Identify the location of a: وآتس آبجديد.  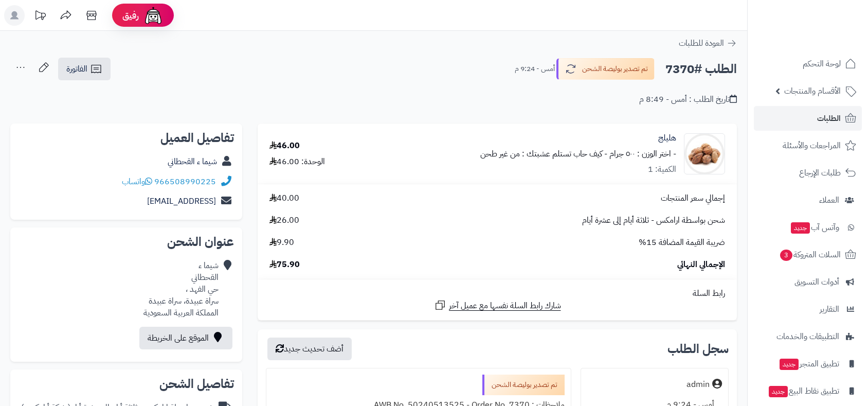
(808, 227).